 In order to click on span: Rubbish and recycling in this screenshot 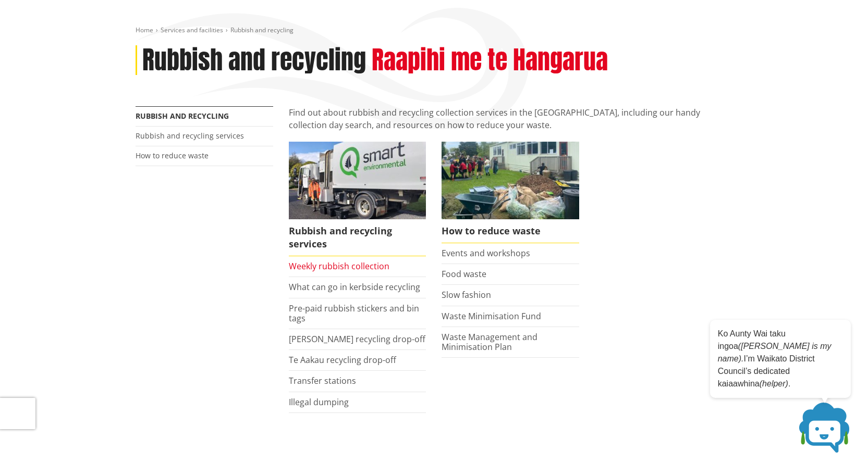, I will do `click(262, 30)`.